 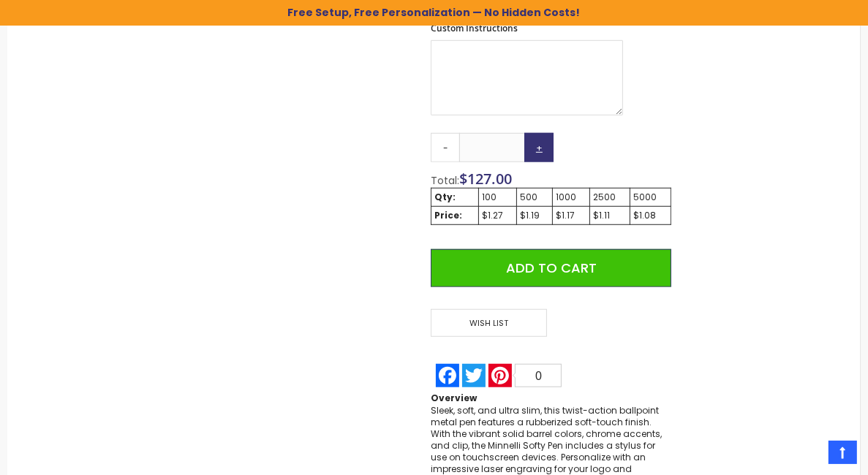 I want to click on div: $1.11, so click(x=610, y=216).